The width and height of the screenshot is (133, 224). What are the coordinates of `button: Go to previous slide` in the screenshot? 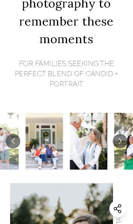 It's located at (13, 141).